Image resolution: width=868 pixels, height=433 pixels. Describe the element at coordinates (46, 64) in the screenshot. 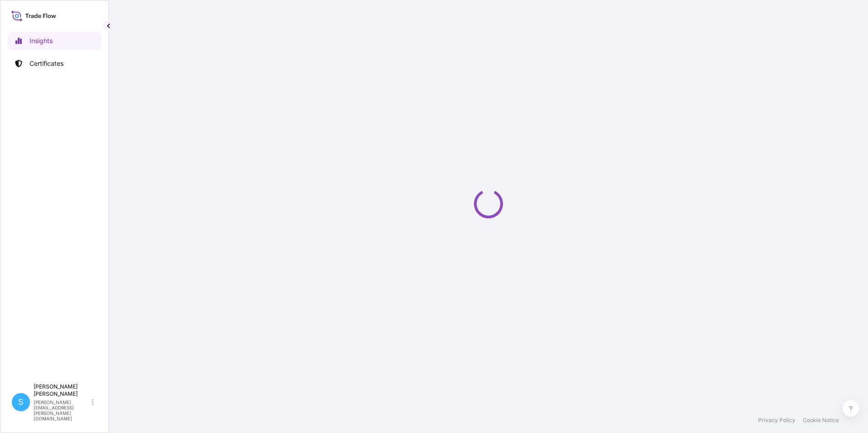

I see `p: Certificates` at that location.